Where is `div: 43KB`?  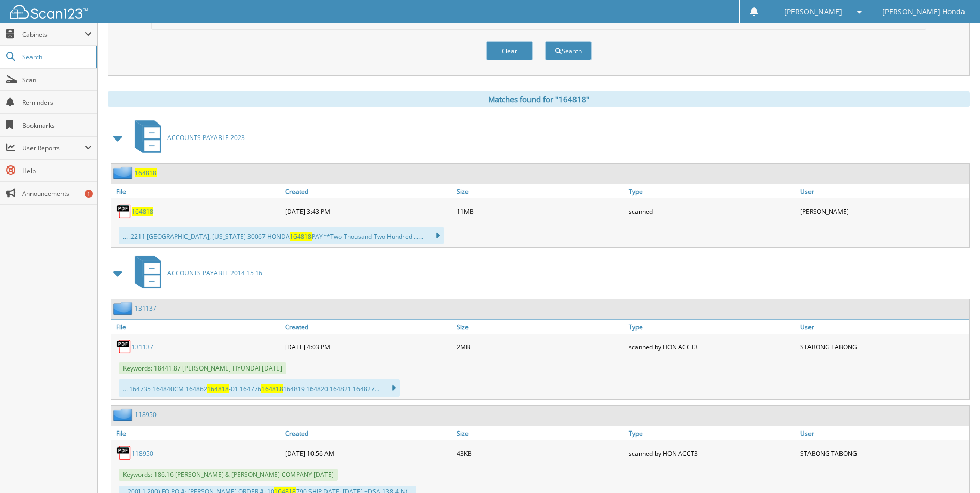 div: 43KB is located at coordinates (540, 454).